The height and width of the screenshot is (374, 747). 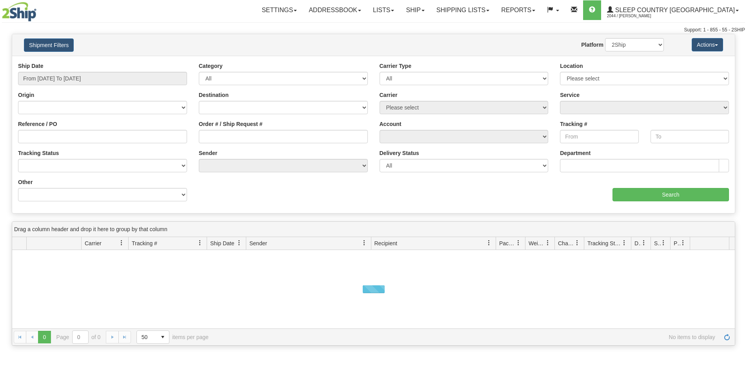 I want to click on label: Ship Date, so click(x=31, y=66).